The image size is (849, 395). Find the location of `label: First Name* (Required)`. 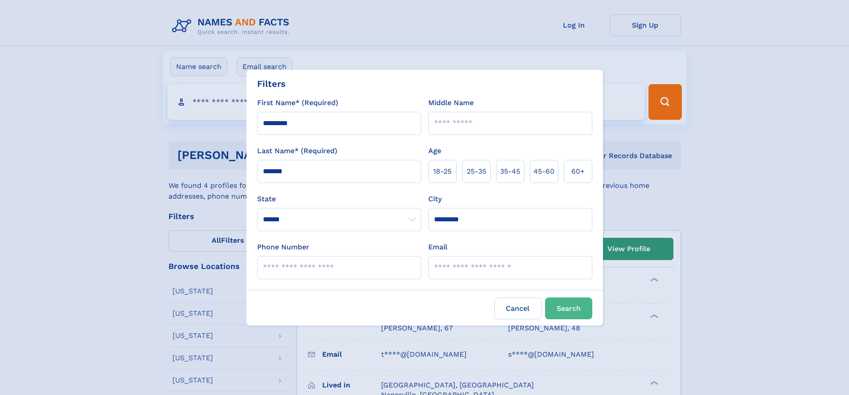

label: First Name* (Required) is located at coordinates (298, 103).